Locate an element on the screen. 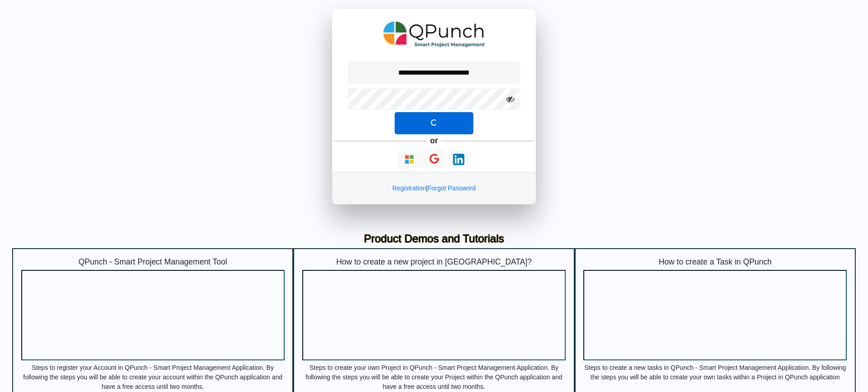  img: QPunch is located at coordinates (434, 35).